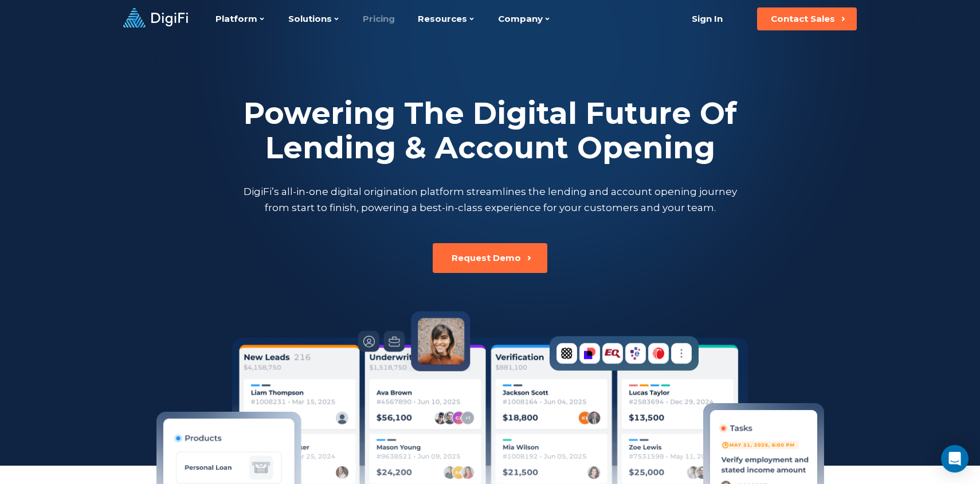 The image size is (980, 484). I want to click on a: Sign In, so click(707, 19).